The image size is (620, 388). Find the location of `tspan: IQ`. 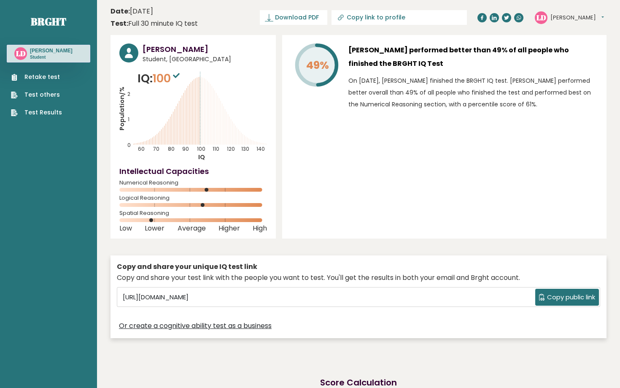

tspan: IQ is located at coordinates (202, 157).